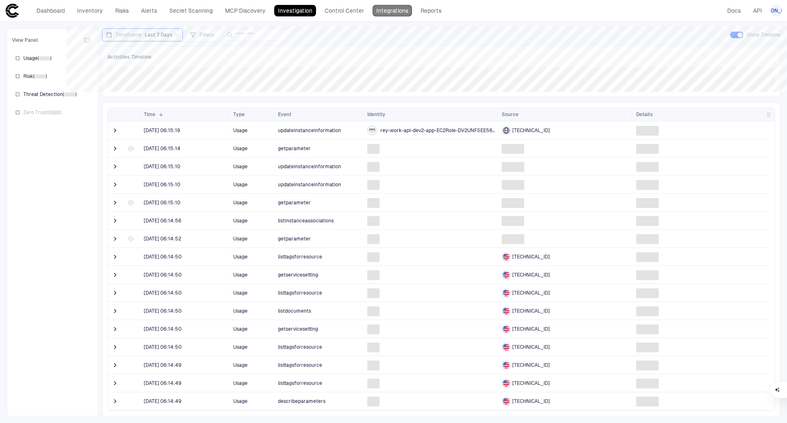 The width and height of the screenshot is (787, 423). Describe the element at coordinates (150, 114) in the screenshot. I see `span: Time` at that location.